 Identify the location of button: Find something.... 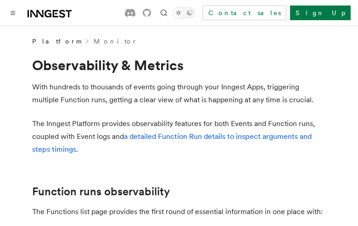
(164, 13).